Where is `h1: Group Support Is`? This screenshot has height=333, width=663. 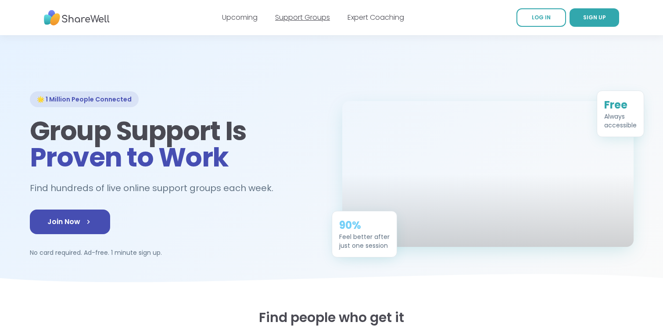
h1: Group Support Is is located at coordinates (176, 144).